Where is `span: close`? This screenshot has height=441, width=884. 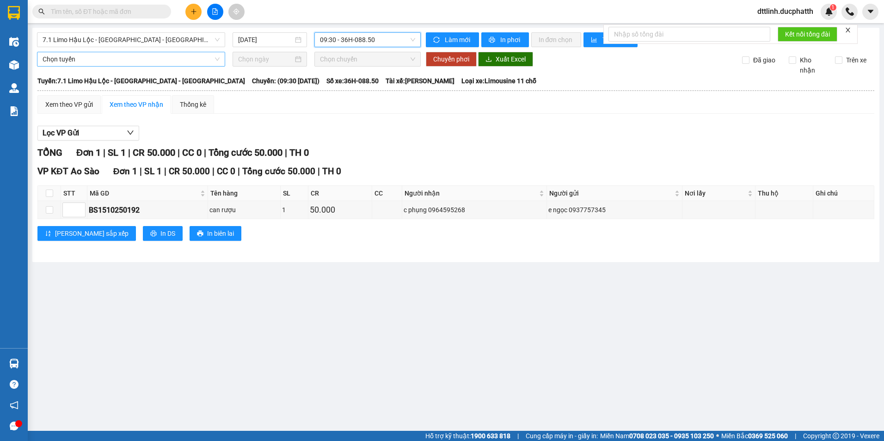 span: close is located at coordinates (848, 30).